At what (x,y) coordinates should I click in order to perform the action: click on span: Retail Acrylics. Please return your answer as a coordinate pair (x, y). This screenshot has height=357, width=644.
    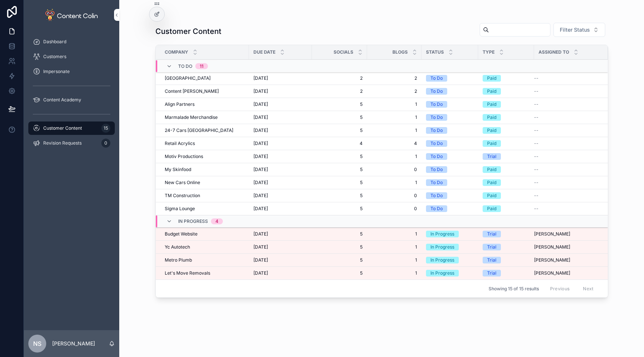
    Looking at the image, I should click on (180, 144).